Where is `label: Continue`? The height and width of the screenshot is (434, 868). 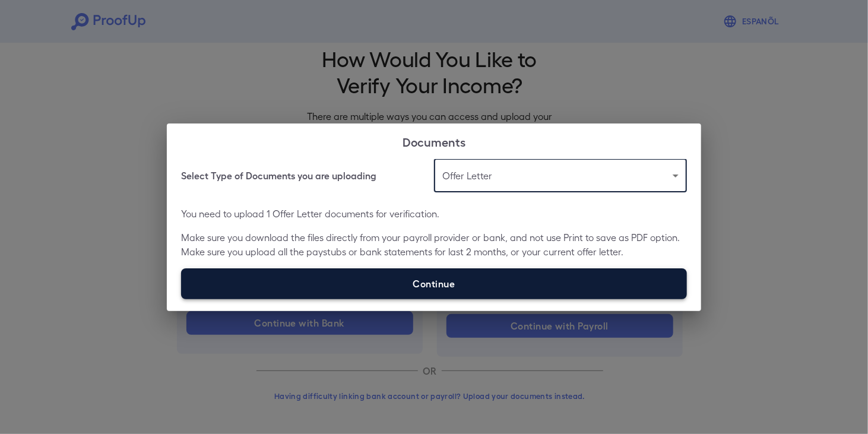 label: Continue is located at coordinates (434, 283).